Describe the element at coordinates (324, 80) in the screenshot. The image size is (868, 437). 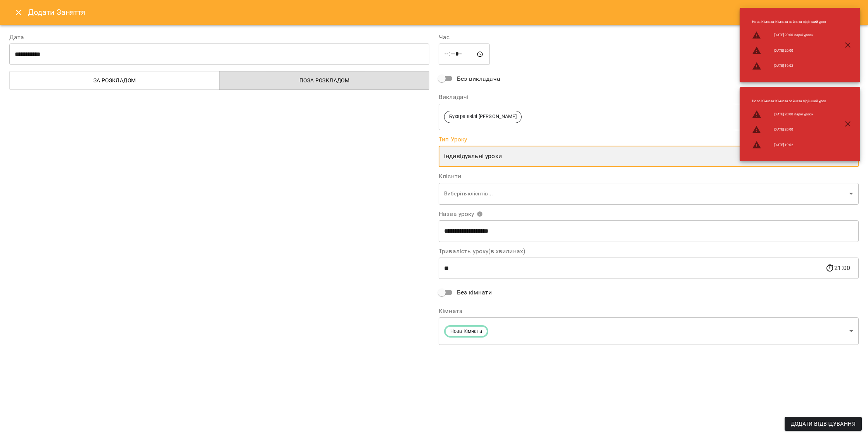
I see `span: Поза розкладом` at that location.